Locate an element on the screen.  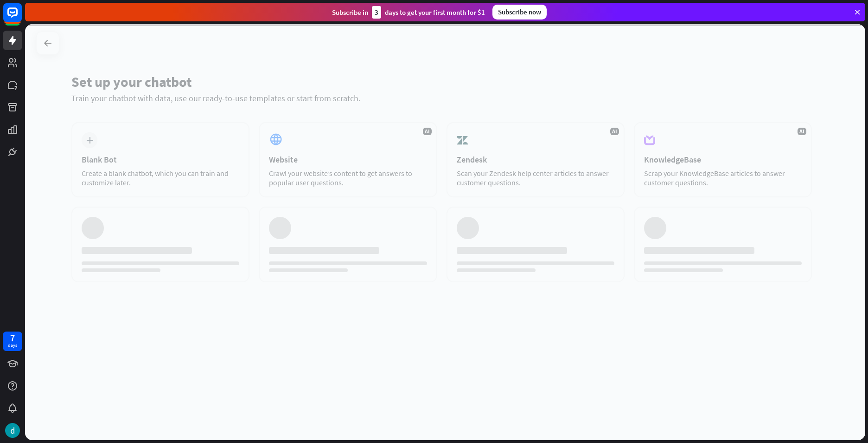
div: 3 is located at coordinates (376, 12).